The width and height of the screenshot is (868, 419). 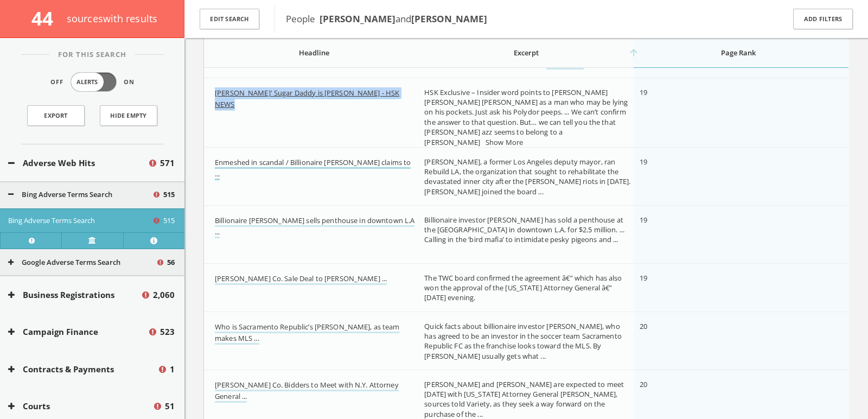 I want to click on button: Google Adverse Terms Search, so click(x=82, y=262).